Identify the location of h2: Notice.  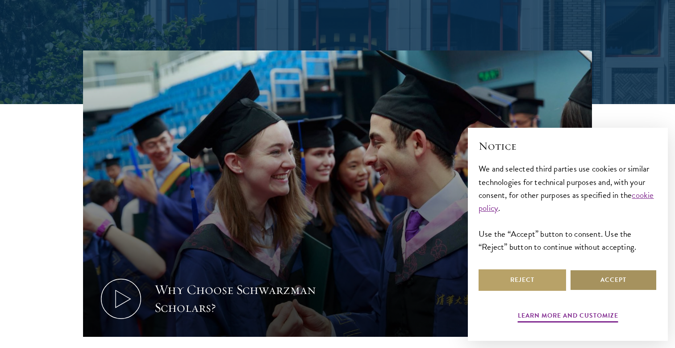
(568, 146).